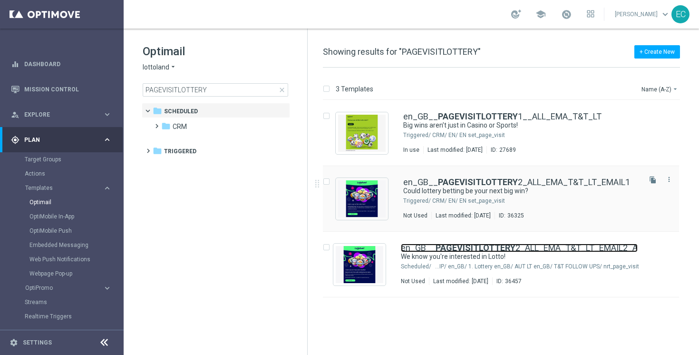 Image resolution: width=699 pixels, height=355 pixels. What do you see at coordinates (63, 140) in the screenshot?
I see `span: Plan` at bounding box center [63, 140].